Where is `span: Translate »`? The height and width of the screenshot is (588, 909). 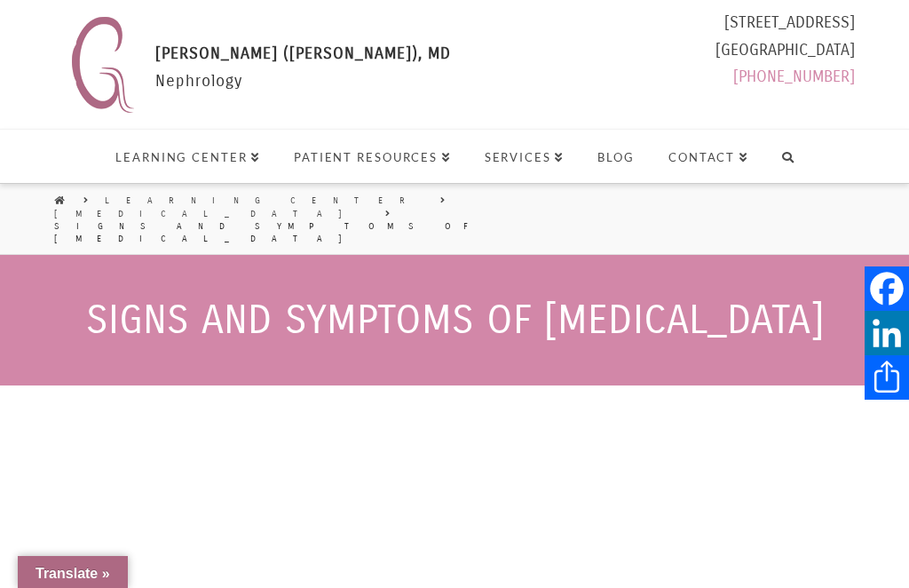 span: Translate » is located at coordinates (73, 573).